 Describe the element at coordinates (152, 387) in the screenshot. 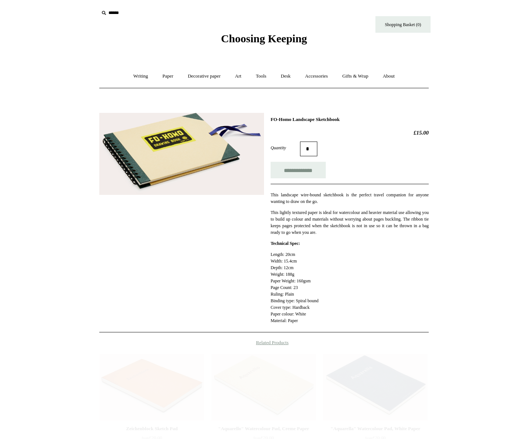

I see `a: Zeichenblock Sketch Pad Zeichenblock Sketch Pad` at that location.